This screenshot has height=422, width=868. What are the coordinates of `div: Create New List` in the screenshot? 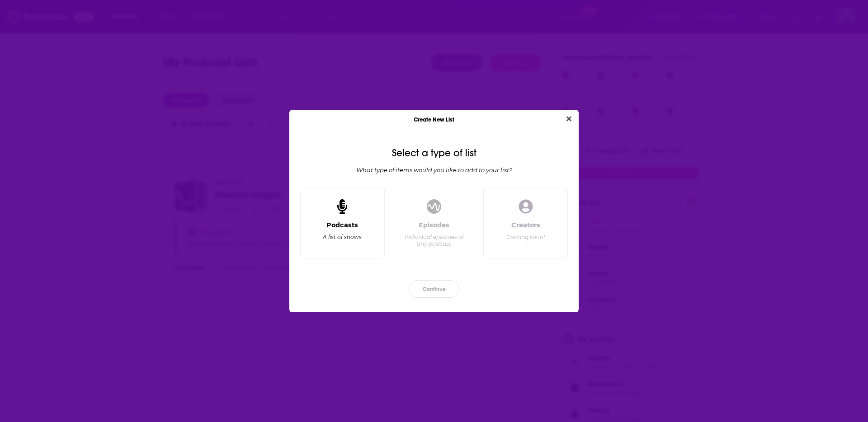 It's located at (434, 119).